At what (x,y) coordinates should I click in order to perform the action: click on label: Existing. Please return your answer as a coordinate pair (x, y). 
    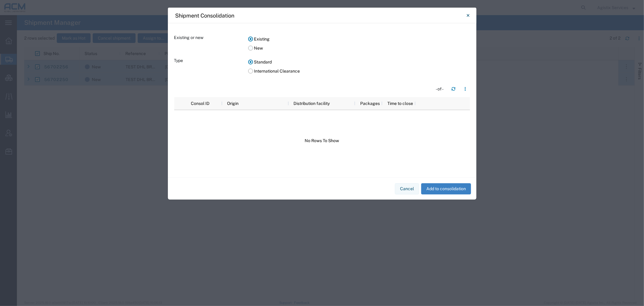
    Looking at the image, I should click on (359, 39).